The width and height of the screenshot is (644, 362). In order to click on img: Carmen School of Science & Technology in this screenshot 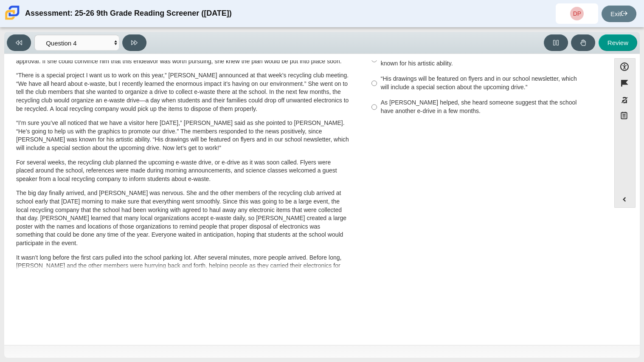, I will do `click(13, 13)`.